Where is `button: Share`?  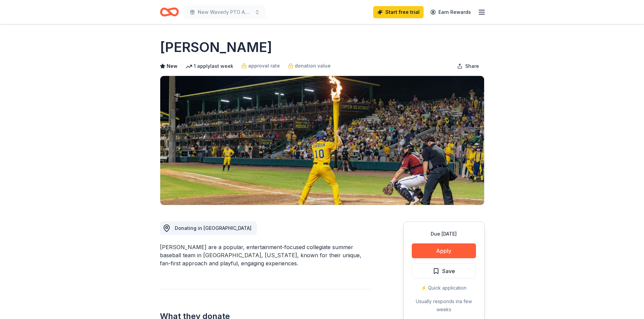
button: Share is located at coordinates (468, 67).